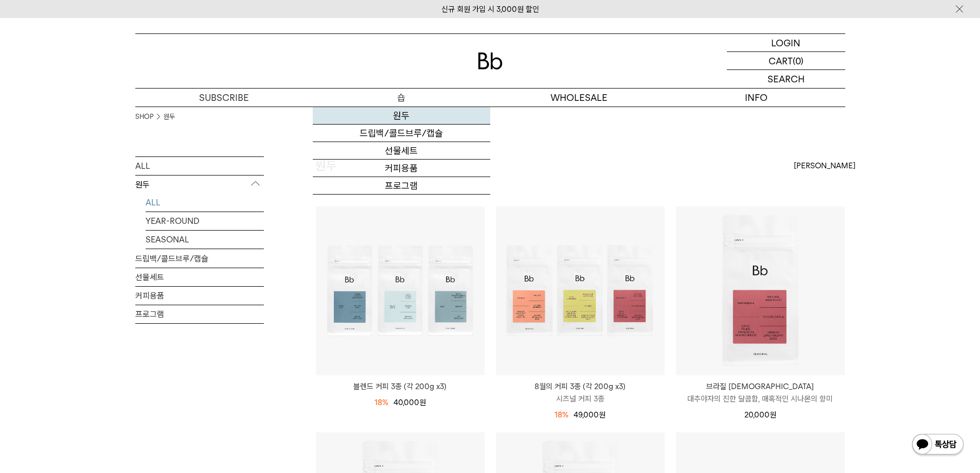 The height and width of the screenshot is (473, 980). What do you see at coordinates (400, 387) in the screenshot?
I see `p: 블렌드 커피 3종 (각 200g x3)` at bounding box center [400, 387].